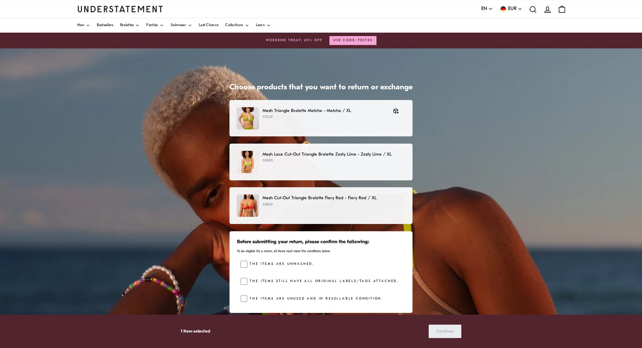  Describe the element at coordinates (84, 25) in the screenshot. I see `a: New` at that location.